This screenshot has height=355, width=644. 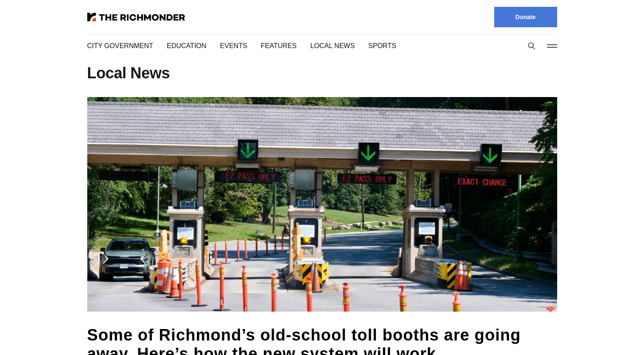 I want to click on button: Search this site, so click(x=532, y=46).